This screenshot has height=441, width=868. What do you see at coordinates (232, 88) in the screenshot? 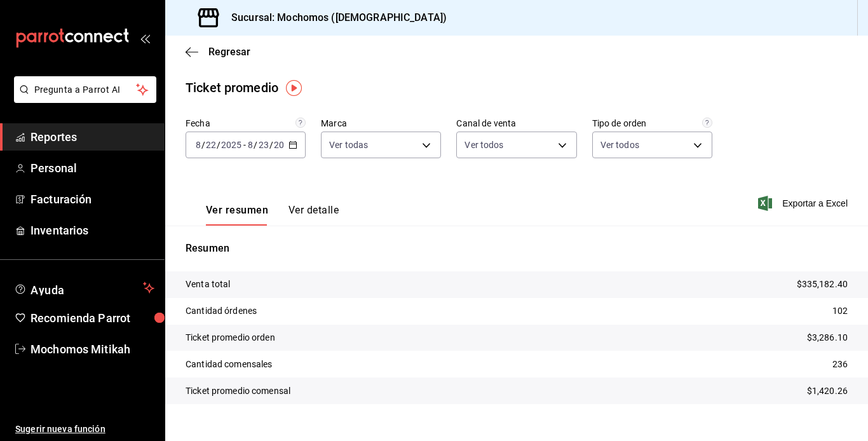
I see `div: Ticket promedio` at bounding box center [232, 88].